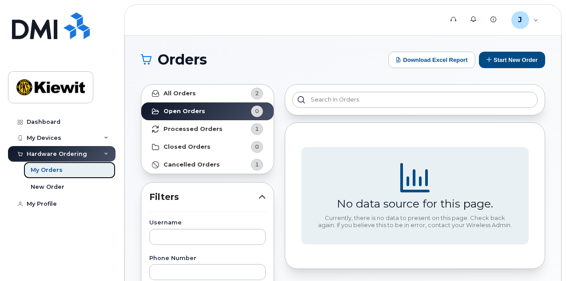 This screenshot has height=281, width=566. I want to click on strong: Processed Orders, so click(193, 129).